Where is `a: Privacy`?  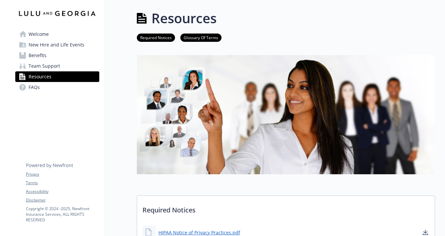 a: Privacy is located at coordinates (62, 174).